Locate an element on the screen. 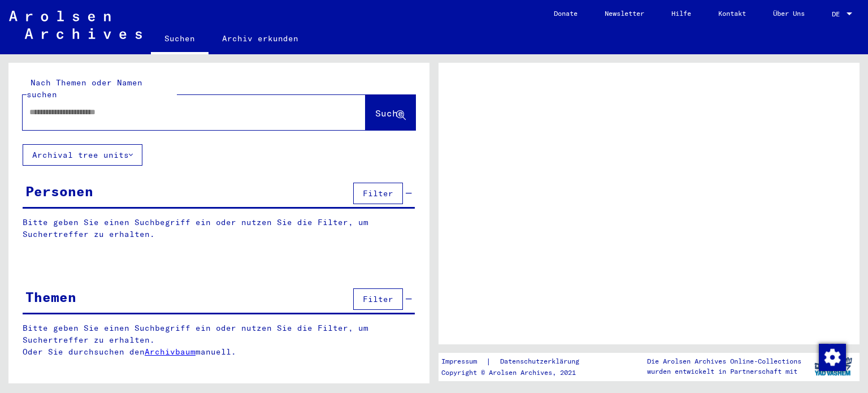 The image size is (868, 393). p: Die Arolsen Archives Online-Collections is located at coordinates (724, 361).